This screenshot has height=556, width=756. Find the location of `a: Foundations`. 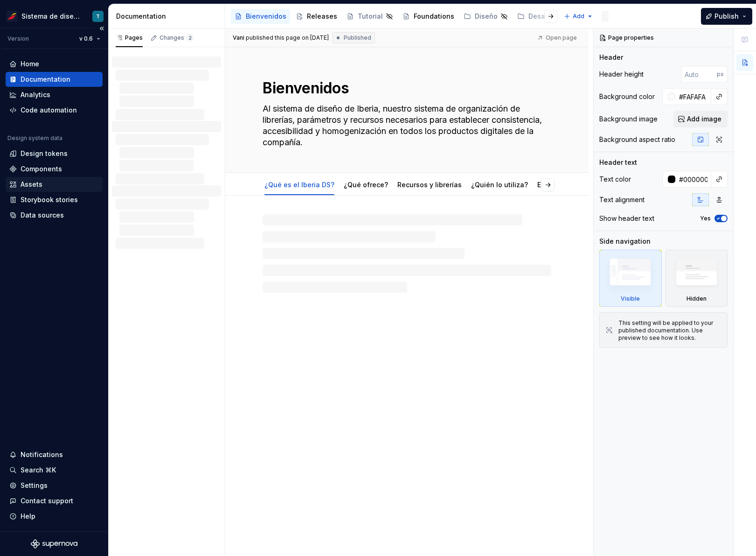

a: Foundations is located at coordinates (428, 16).